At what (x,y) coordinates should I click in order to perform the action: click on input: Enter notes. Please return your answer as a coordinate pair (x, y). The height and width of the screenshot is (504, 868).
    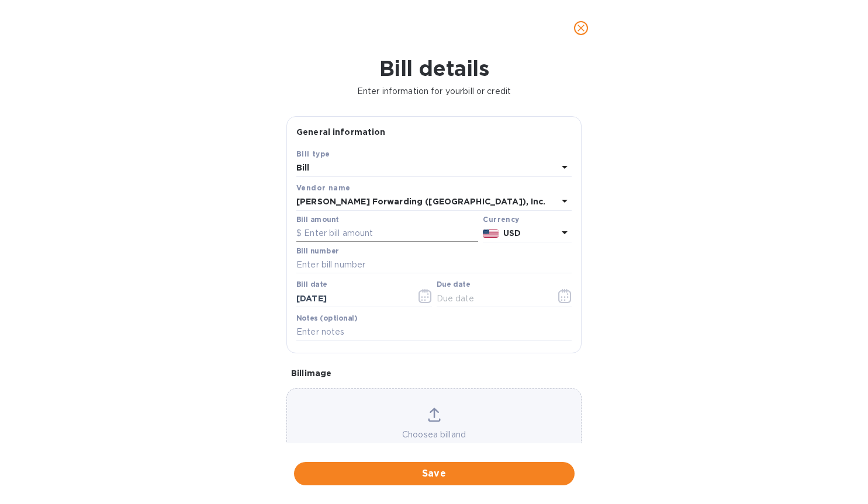
    Looking at the image, I should click on (434, 332).